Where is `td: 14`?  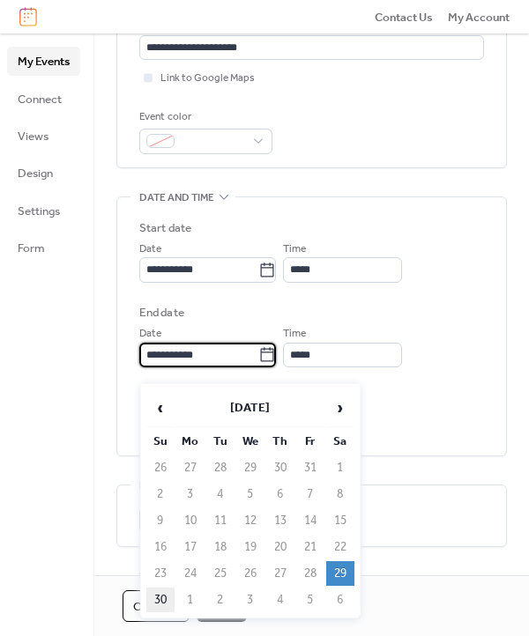
td: 14 is located at coordinates (310, 521).